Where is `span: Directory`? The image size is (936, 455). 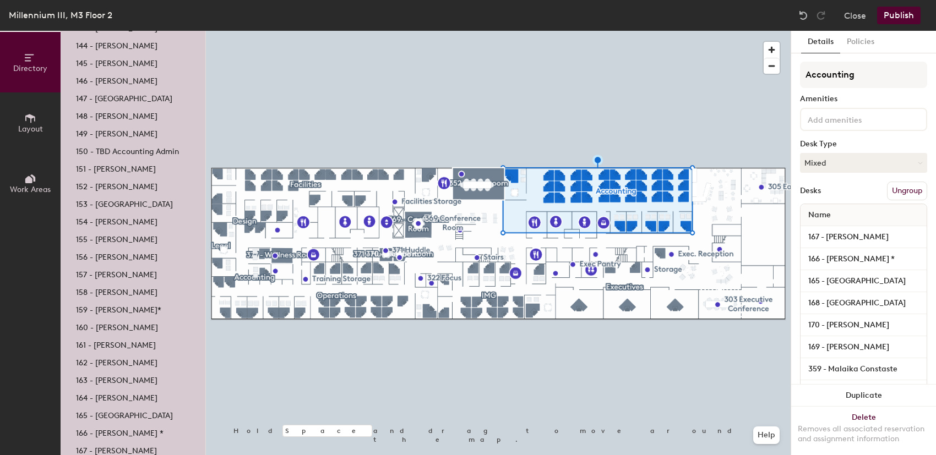
span: Directory is located at coordinates (30, 68).